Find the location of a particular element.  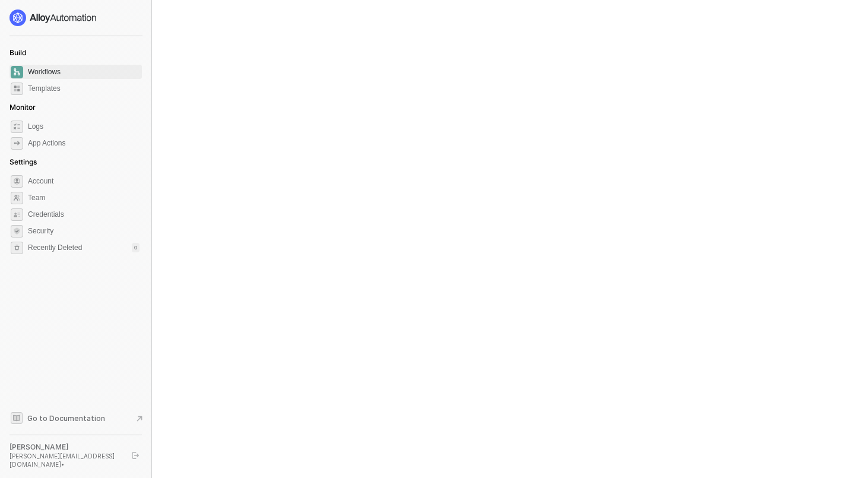

span: documentation is located at coordinates (16, 418).